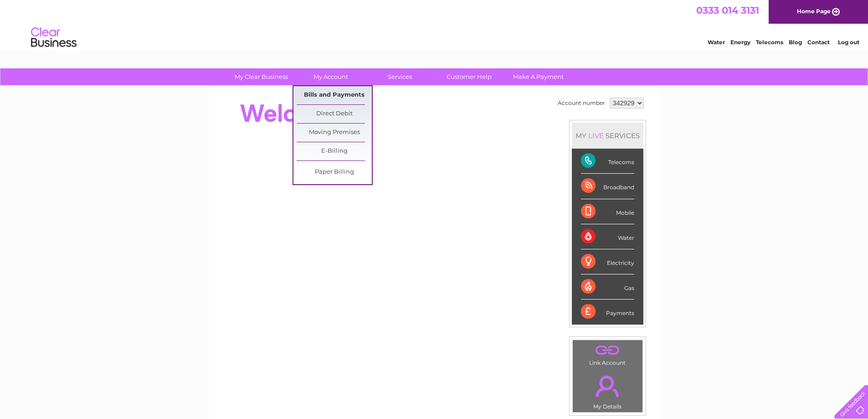 The width and height of the screenshot is (868, 419). I want to click on a: 0333 014 3131, so click(727, 10).